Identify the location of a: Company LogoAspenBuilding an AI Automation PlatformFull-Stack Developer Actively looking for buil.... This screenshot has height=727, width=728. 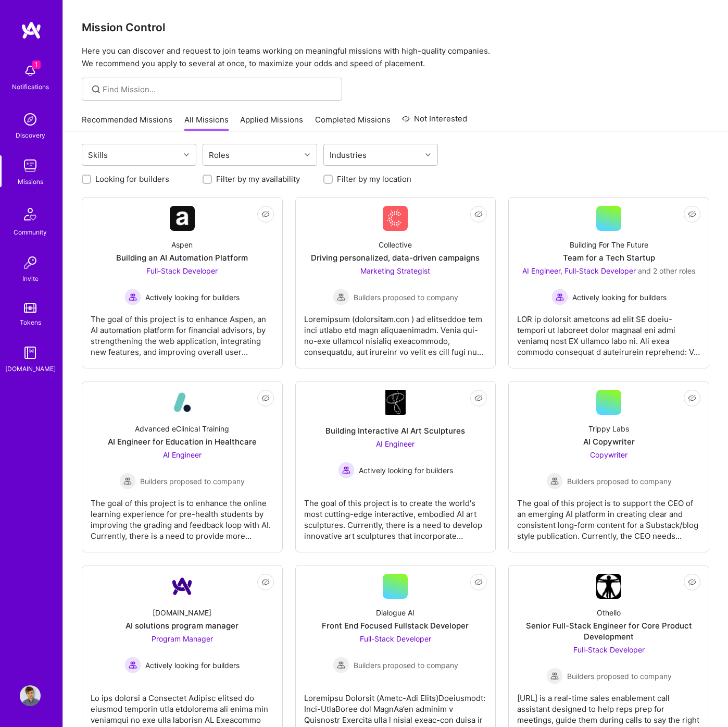
(182, 283).